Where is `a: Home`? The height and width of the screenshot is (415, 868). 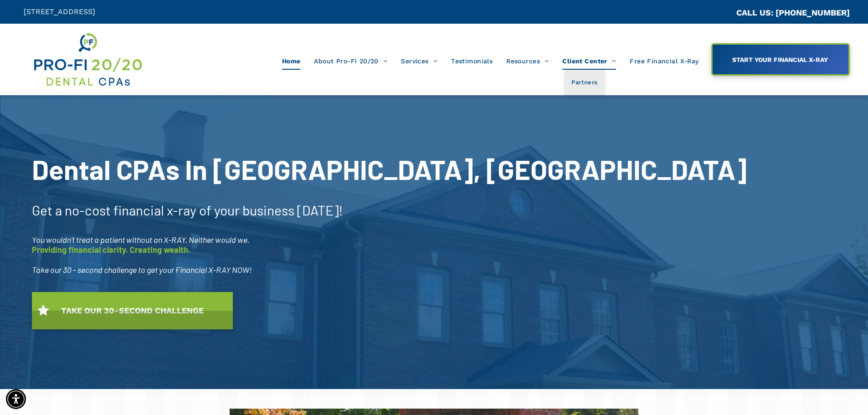 a: Home is located at coordinates (291, 61).